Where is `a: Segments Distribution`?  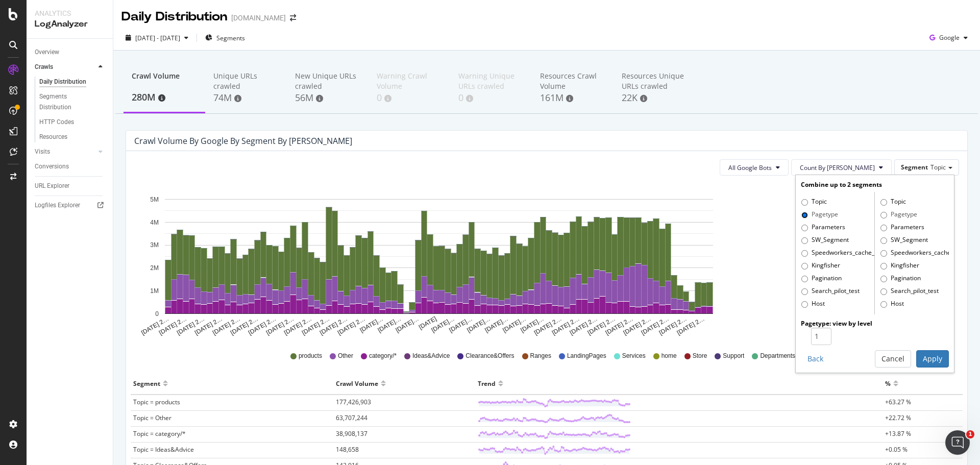
a: Segments Distribution is located at coordinates (73, 102).